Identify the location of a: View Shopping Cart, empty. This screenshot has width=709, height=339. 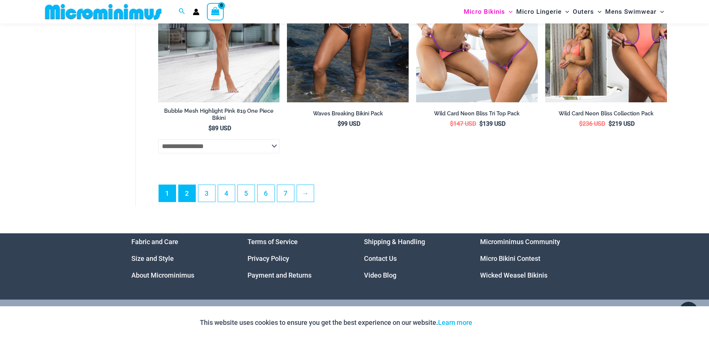
(215, 12).